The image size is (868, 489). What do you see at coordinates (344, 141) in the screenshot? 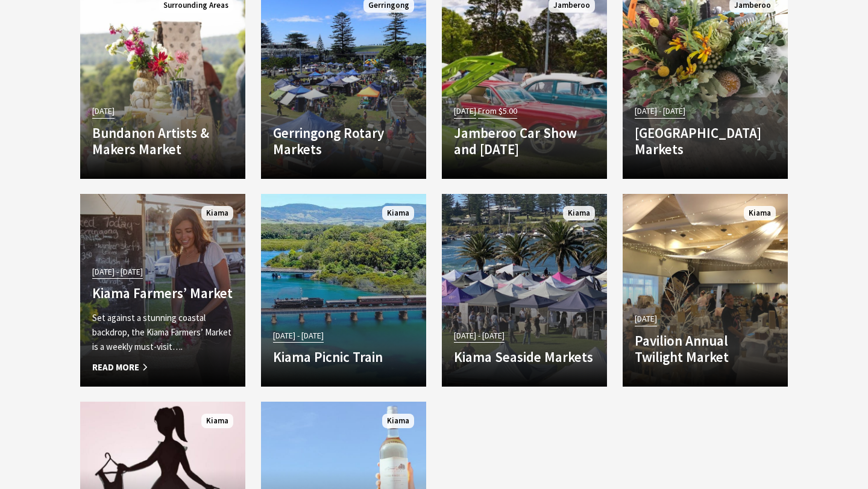
I see `h4: Gerringong Rotary Markets` at bounding box center [344, 141].